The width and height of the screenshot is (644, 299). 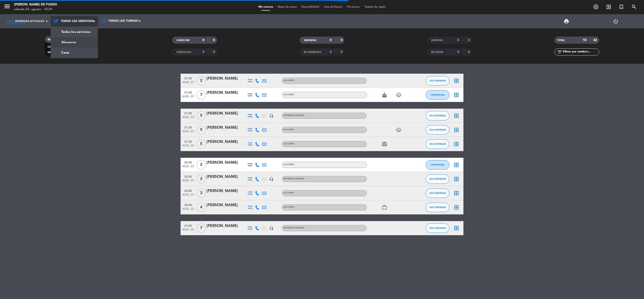 I want to click on a: Almuerzo, so click(x=74, y=42).